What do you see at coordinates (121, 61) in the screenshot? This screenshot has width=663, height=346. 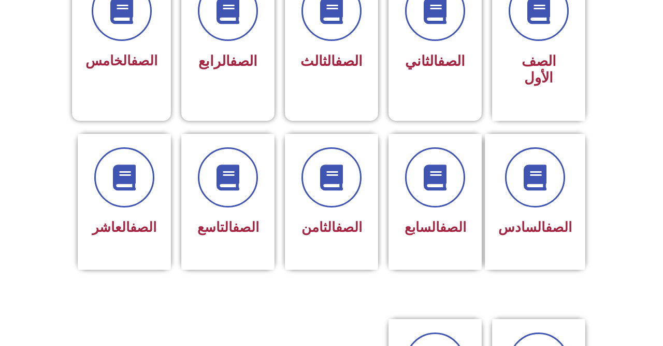 I see `span: الخامس` at bounding box center [121, 61].